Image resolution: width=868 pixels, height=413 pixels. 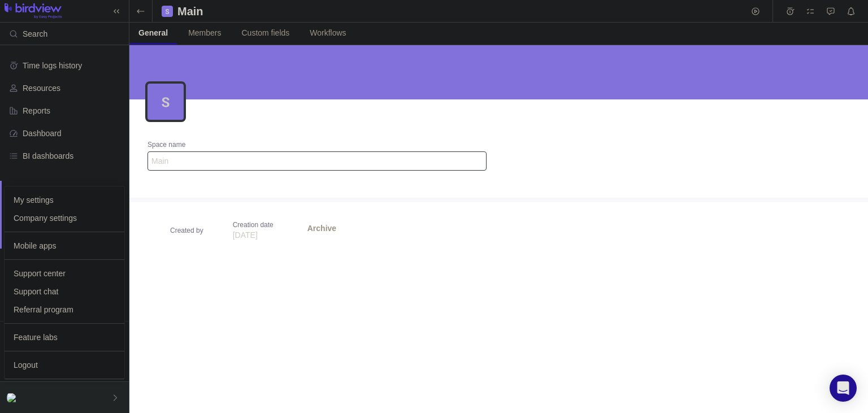 What do you see at coordinates (64, 246) in the screenshot?
I see `a: Mobile apps` at bounding box center [64, 246].